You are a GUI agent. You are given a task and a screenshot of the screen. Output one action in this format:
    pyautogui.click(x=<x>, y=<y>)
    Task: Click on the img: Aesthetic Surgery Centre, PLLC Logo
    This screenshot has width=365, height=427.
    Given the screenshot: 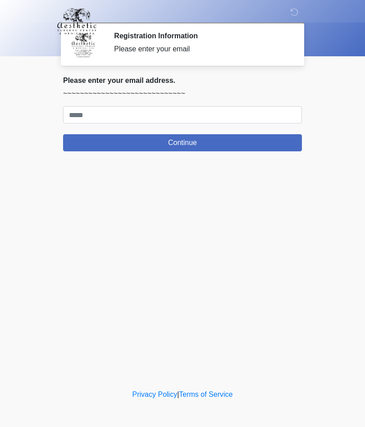 What is the action you would take?
    pyautogui.click(x=77, y=21)
    